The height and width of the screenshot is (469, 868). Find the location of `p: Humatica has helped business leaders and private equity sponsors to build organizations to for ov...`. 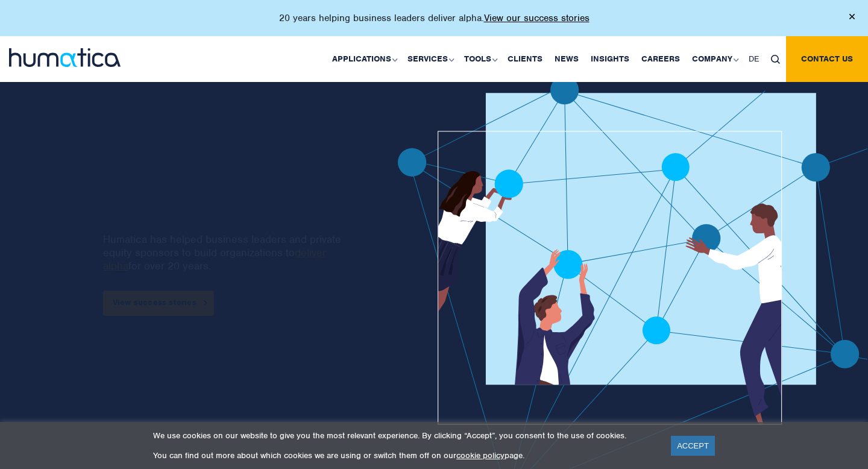

p: Humatica has helped business leaders and private equity sponsors to build organizations to for ov... is located at coordinates (230, 253).